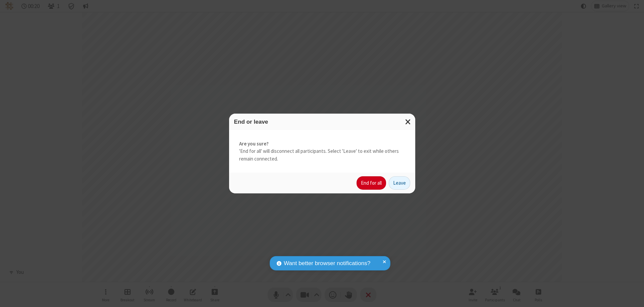 The width and height of the screenshot is (644, 307). Describe the element at coordinates (400, 183) in the screenshot. I see `button: Leave` at that location.